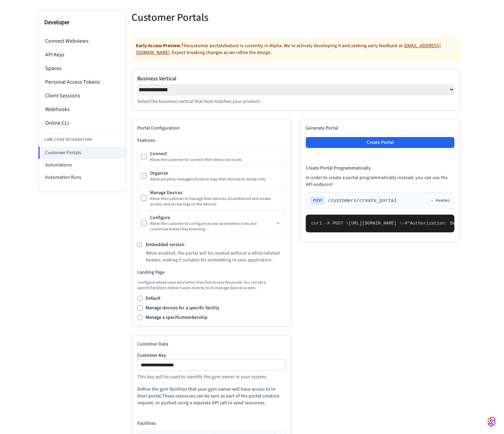  What do you see at coordinates (216, 160) in the screenshot?
I see `div: Allow the customer to connect their device accounts` at bounding box center [216, 160].